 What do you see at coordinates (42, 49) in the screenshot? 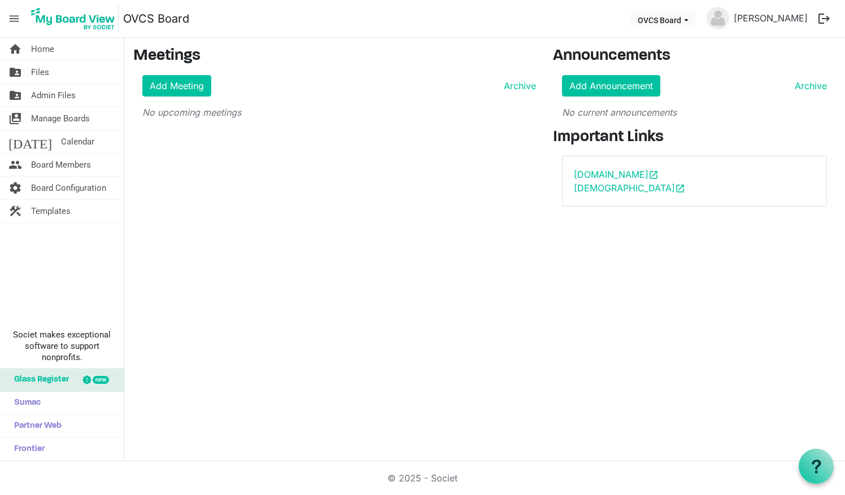
I see `span: Home` at bounding box center [42, 49].